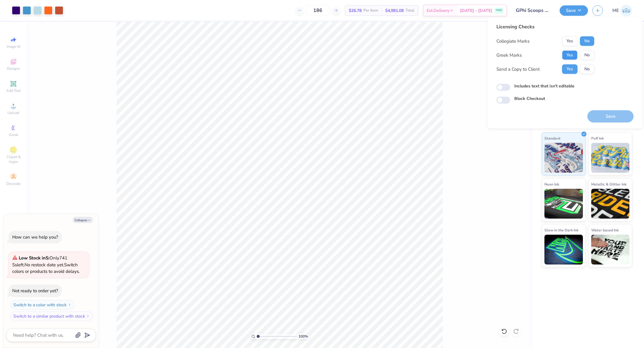 Image resolution: width=644 pixels, height=348 pixels. What do you see at coordinates (395, 10) in the screenshot?
I see `span: $4,981.08` at bounding box center [395, 10].